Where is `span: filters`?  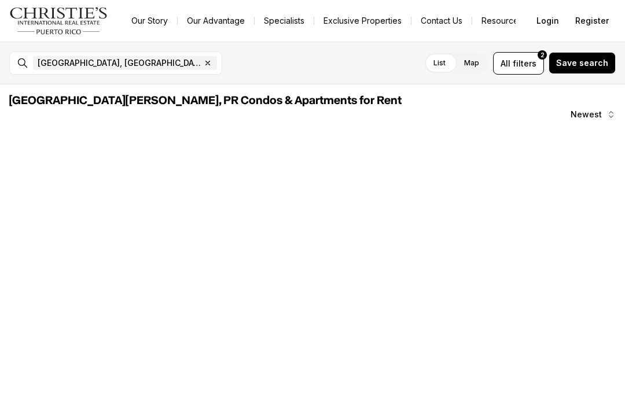
span: filters is located at coordinates (524, 63).